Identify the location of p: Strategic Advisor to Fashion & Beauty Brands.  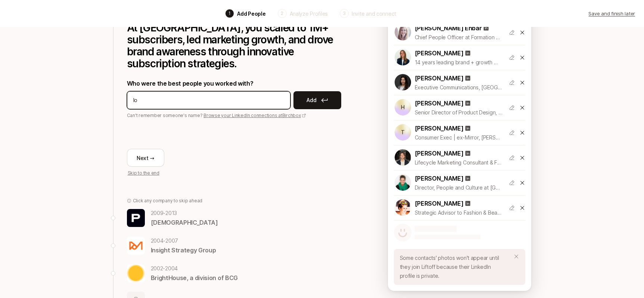
(459, 213).